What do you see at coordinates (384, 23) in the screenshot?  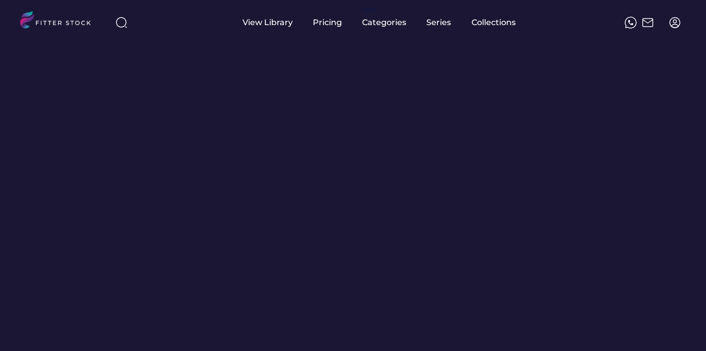 I see `div: Categories` at bounding box center [384, 23].